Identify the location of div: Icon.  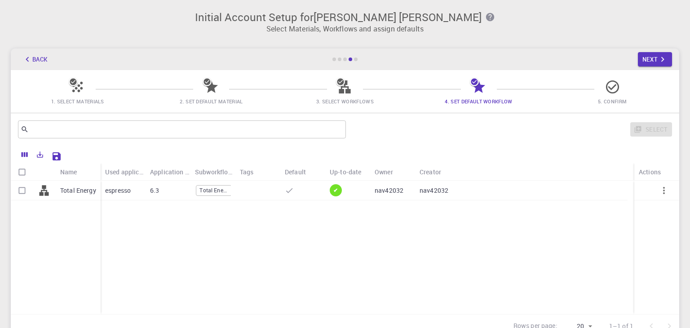
(44, 171).